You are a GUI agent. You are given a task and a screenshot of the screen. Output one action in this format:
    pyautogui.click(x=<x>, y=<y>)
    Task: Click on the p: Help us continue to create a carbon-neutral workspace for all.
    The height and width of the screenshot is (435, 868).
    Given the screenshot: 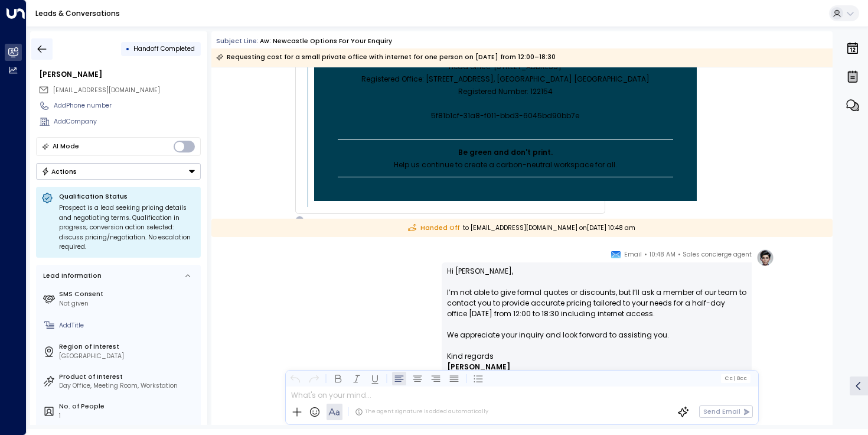 What is the action you would take?
    pyautogui.click(x=506, y=164)
    